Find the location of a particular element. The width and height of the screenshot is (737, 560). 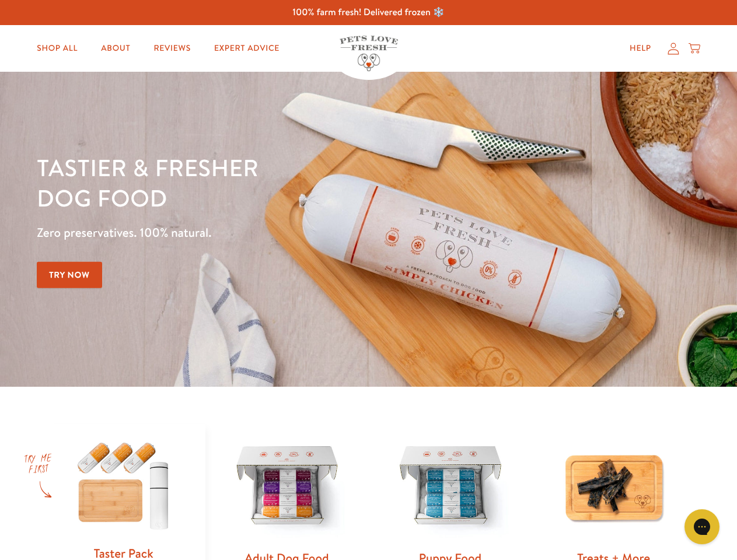

a: Reviews is located at coordinates (172, 49).